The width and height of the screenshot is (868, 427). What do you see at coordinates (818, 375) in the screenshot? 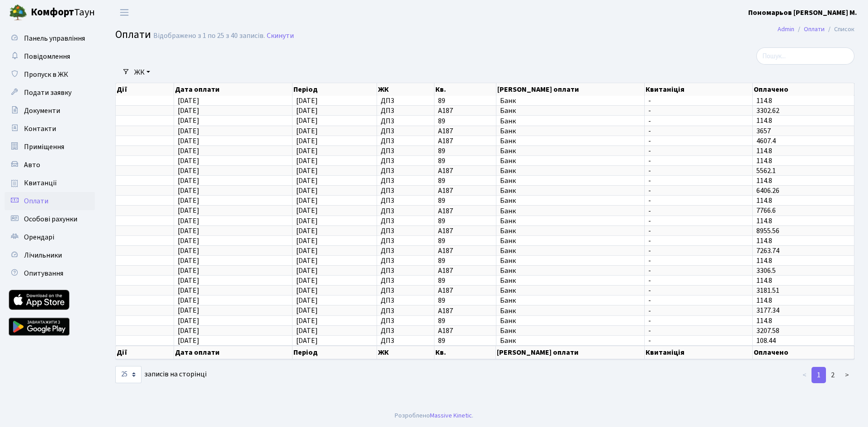
I see `a: 1` at bounding box center [818, 375].